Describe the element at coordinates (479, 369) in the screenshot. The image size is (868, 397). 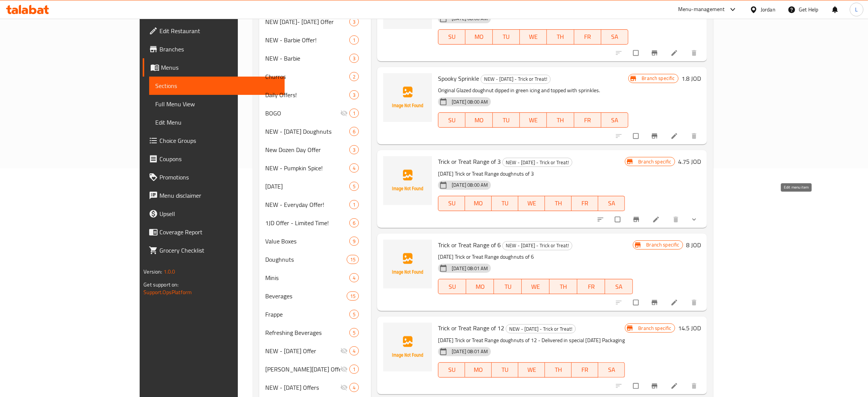
I see `span: MO` at that location.